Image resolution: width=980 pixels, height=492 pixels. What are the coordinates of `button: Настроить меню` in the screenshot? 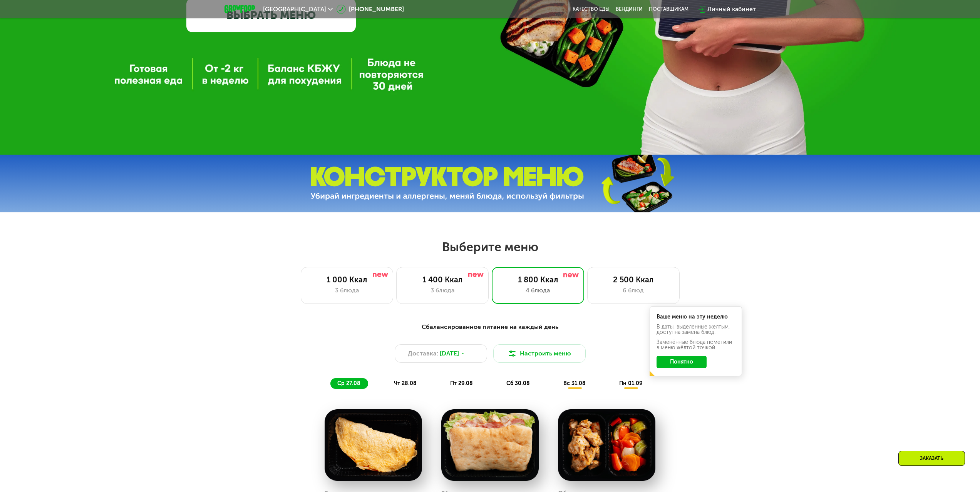 It's located at (540, 353).